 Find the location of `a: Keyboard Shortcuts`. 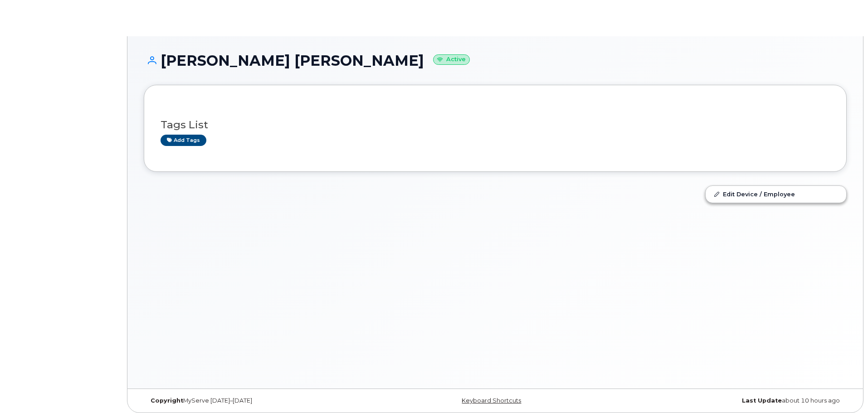

a: Keyboard Shortcuts is located at coordinates (491, 400).